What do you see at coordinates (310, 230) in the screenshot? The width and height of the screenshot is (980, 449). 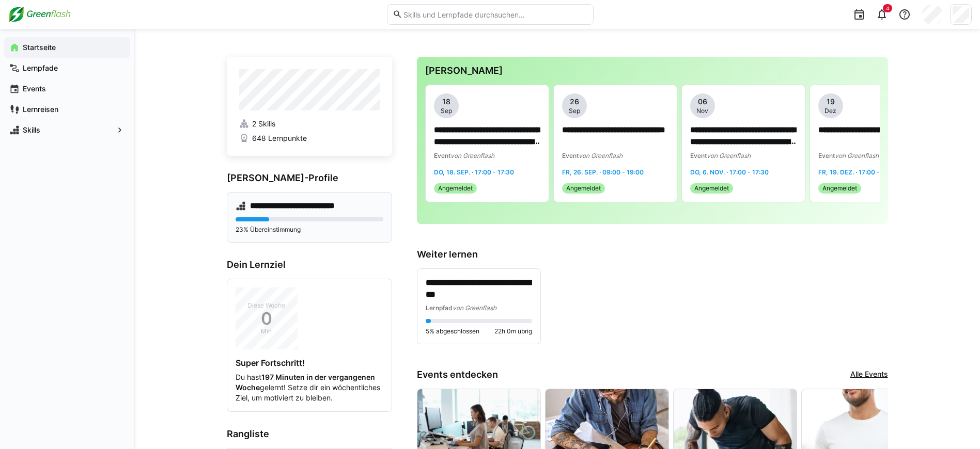 I see `p: 23% Übereinstimmung` at bounding box center [310, 230].